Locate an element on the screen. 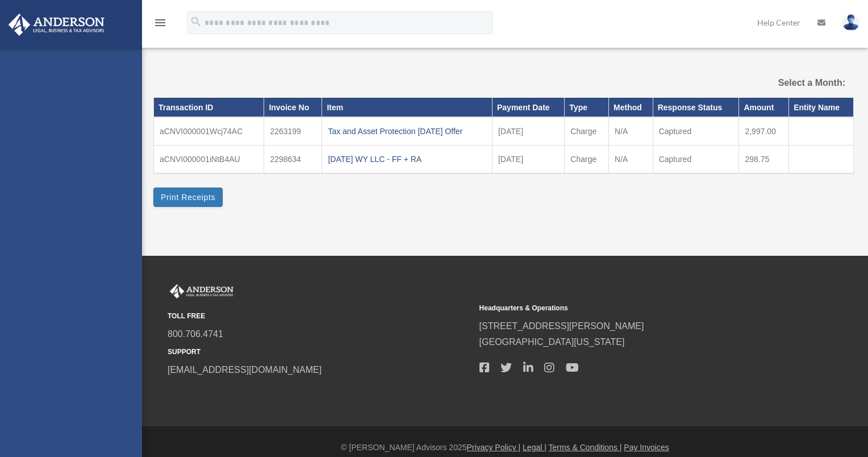  td: 2,997.00 is located at coordinates (765, 131).